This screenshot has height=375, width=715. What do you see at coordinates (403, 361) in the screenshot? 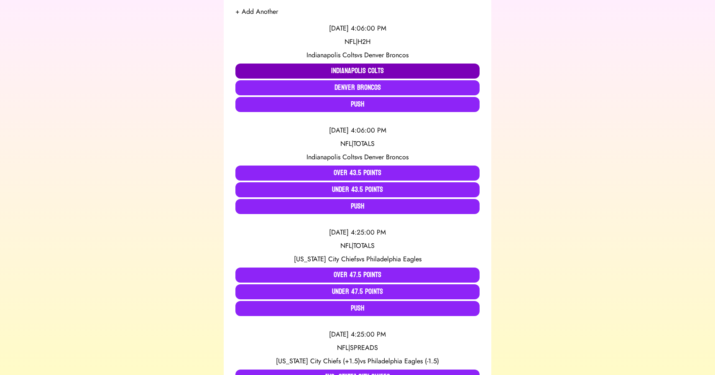
I see `span: Philadelphia Eagles (-1.5)` at bounding box center [403, 361].